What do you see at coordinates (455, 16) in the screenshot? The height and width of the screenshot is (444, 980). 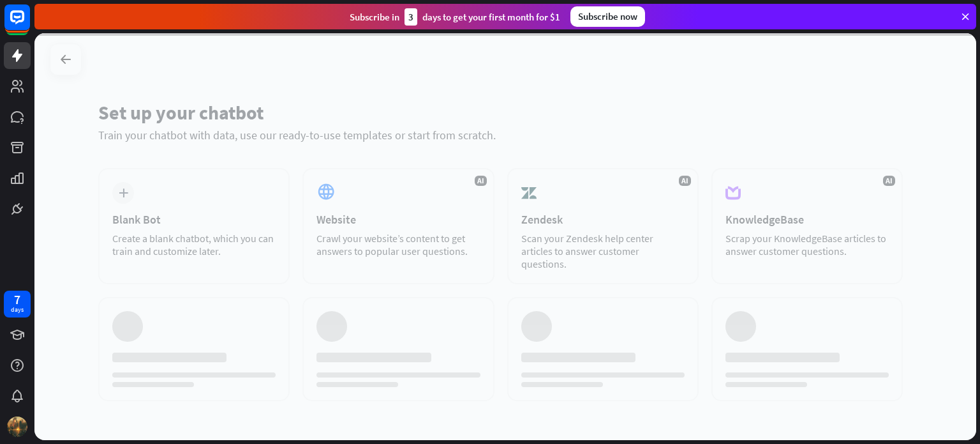 I see `div: Subscribe in days to get your first month for $1` at bounding box center [455, 16].